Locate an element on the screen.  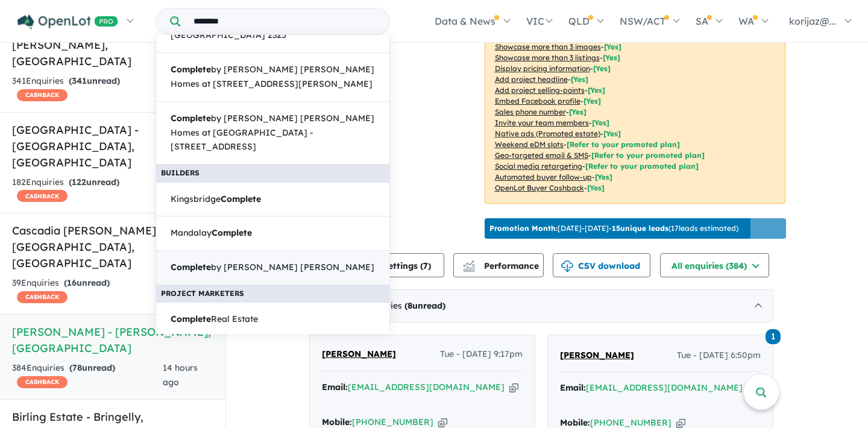
b: Promotion Month: is located at coordinates (523, 227).